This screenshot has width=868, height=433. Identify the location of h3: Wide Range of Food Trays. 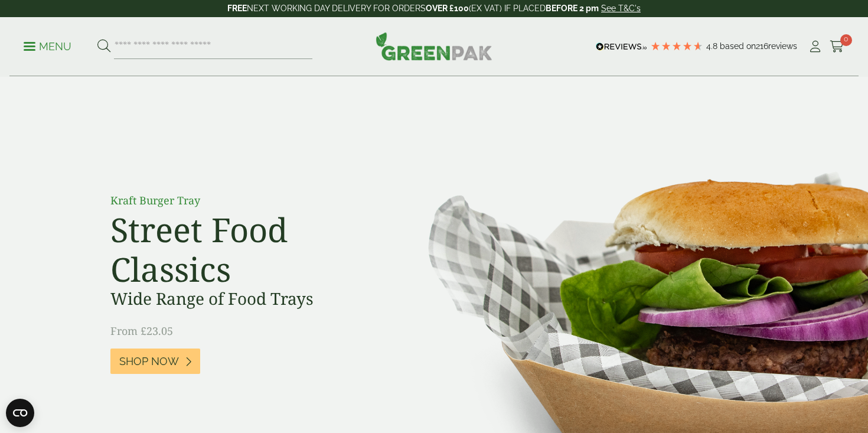
(243, 299).